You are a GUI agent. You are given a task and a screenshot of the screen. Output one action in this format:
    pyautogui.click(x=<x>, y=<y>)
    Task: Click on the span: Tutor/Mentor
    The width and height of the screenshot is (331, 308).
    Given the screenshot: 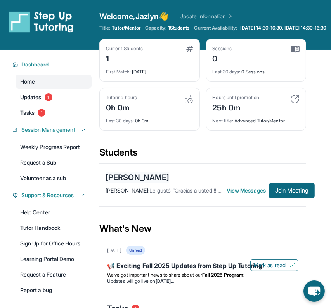 What is the action you would take?
    pyautogui.click(x=126, y=28)
    